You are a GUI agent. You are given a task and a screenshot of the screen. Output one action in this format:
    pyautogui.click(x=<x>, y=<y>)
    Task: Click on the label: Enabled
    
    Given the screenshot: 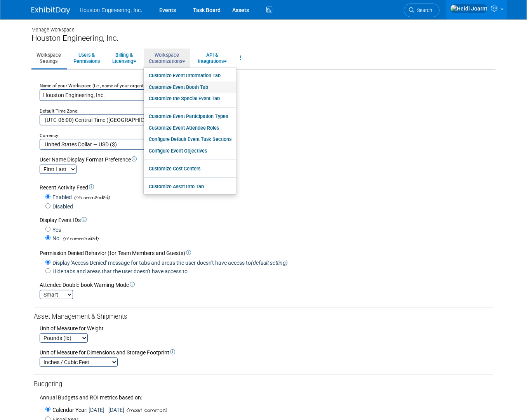 What is the action you would take?
    pyautogui.click(x=61, y=198)
    